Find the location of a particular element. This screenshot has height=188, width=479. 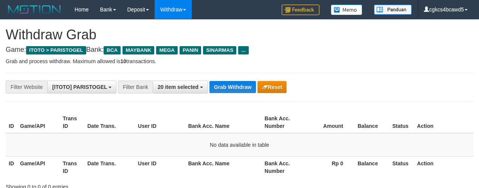

td: No data available in table is located at coordinates (239, 145).